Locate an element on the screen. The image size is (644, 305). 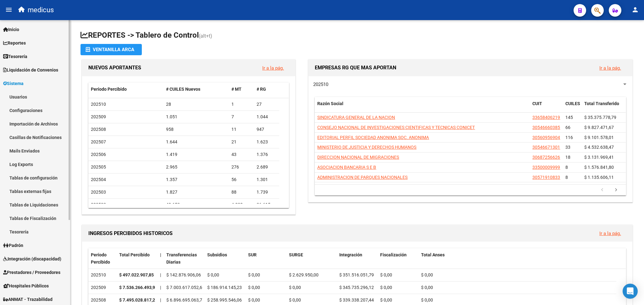
datatable-header-cell: Total Percibido is located at coordinates (137, 259).